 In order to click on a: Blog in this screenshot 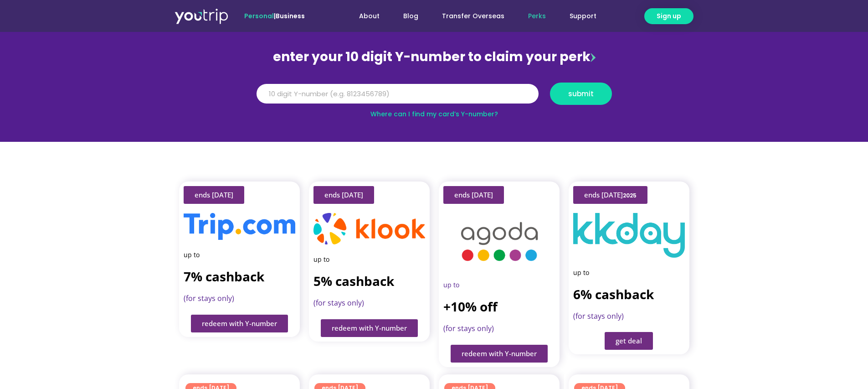, I will do `click(410, 16)`.